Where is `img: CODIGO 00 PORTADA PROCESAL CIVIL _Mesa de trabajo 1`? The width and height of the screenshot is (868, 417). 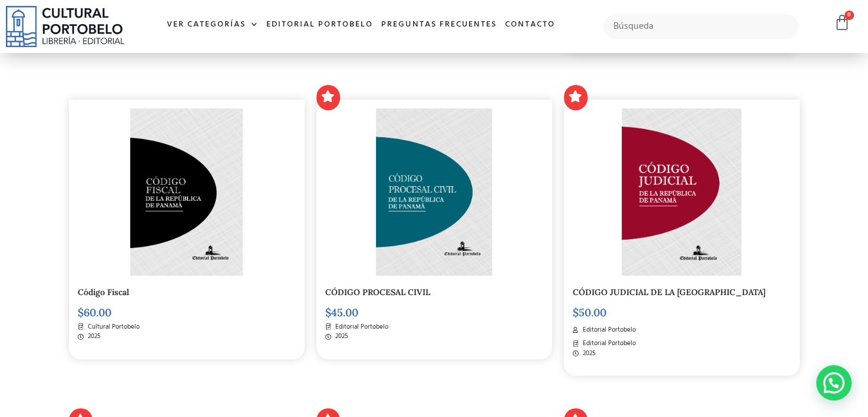 img: CODIGO 00 PORTADA PROCESAL CIVIL _Mesa de trabajo 1 is located at coordinates (434, 192).